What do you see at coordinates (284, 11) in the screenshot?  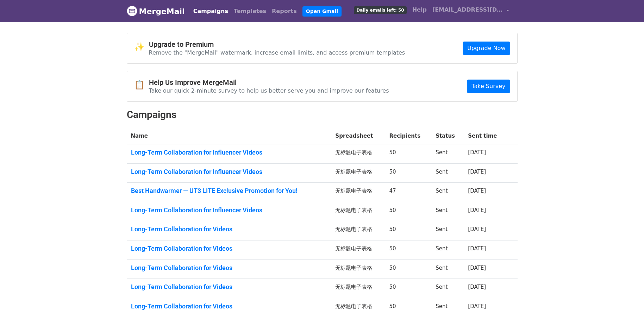 I see `a: Reports` at bounding box center [284, 11].